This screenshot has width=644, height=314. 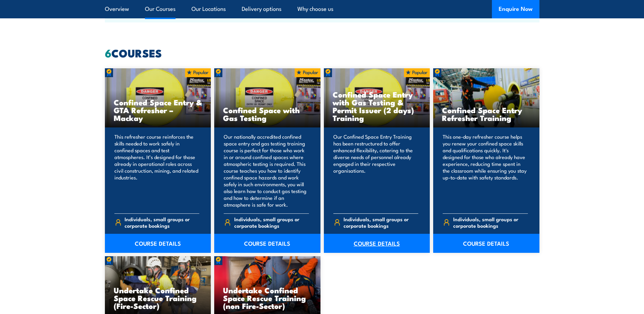 What do you see at coordinates (266, 171) in the screenshot?
I see `p: Our nationally accredited confined space entry and gas testing training course is perfect for tho...` at bounding box center [266, 171].